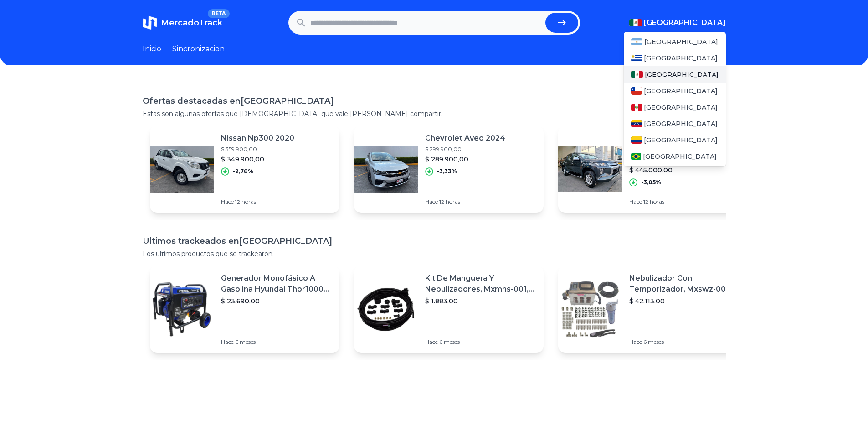 The image size is (868, 423). Describe the element at coordinates (465, 159) in the screenshot. I see `p: $ 289.900,00` at that location.